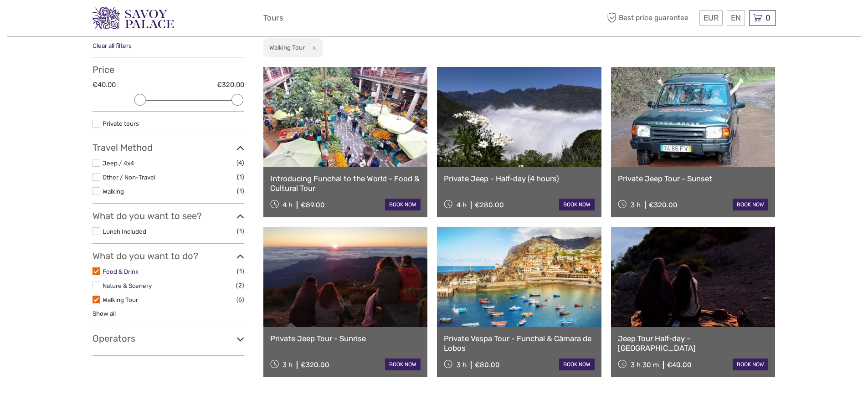 This screenshot has width=868, height=415. I want to click on a: Private tours, so click(121, 123).